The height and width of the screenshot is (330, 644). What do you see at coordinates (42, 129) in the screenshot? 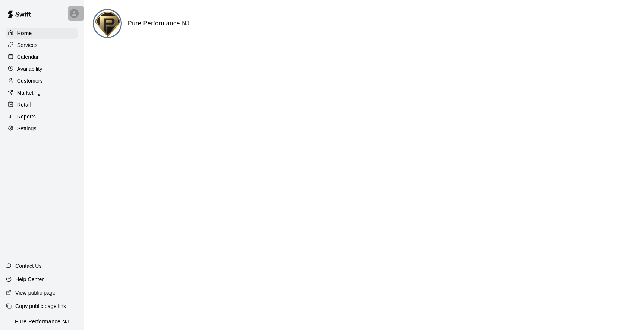
I see `div: Settings` at bounding box center [42, 129].